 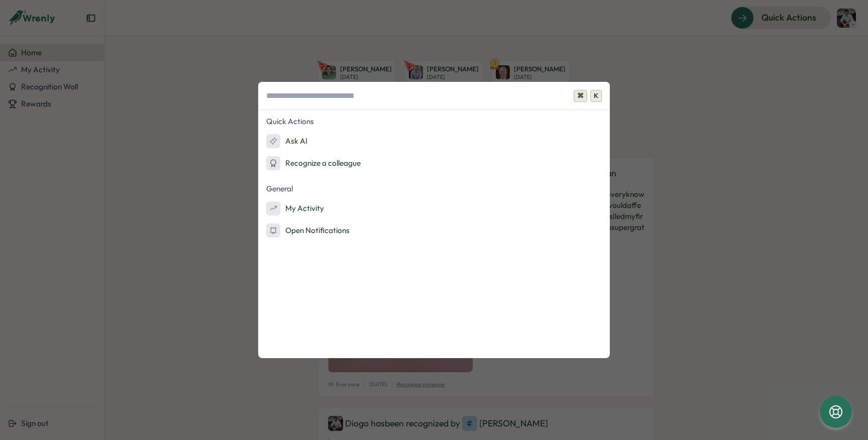 I want to click on div: My Activity, so click(x=295, y=208).